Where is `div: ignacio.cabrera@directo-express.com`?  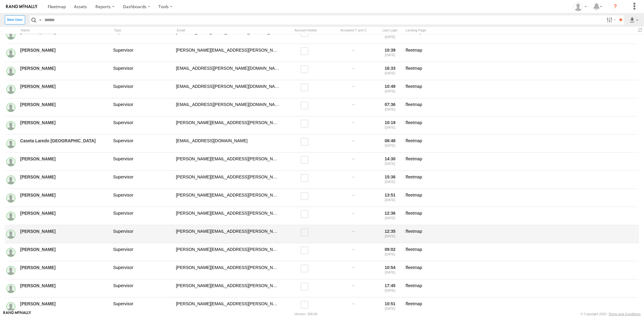
div: ignacio.cabrera@directo-express.com is located at coordinates (228, 234).